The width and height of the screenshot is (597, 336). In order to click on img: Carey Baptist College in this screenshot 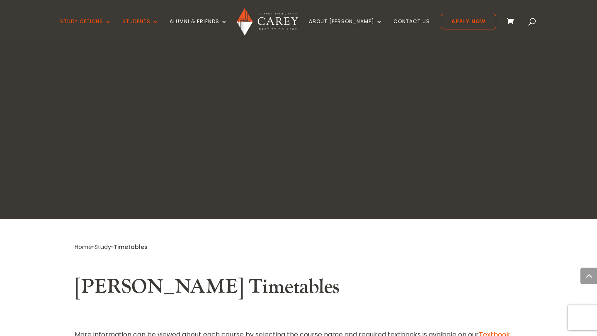, I will do `click(267, 22)`.